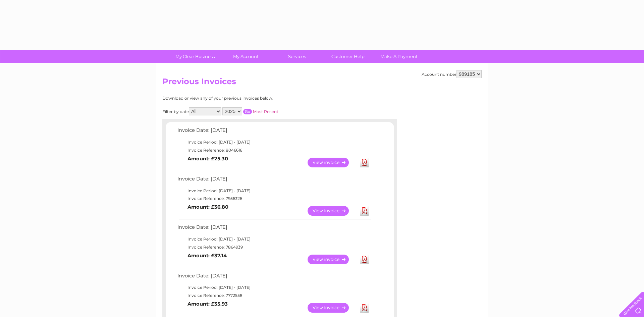 This screenshot has height=317, width=644. I want to click on h2: Previous Invoices, so click(322, 83).